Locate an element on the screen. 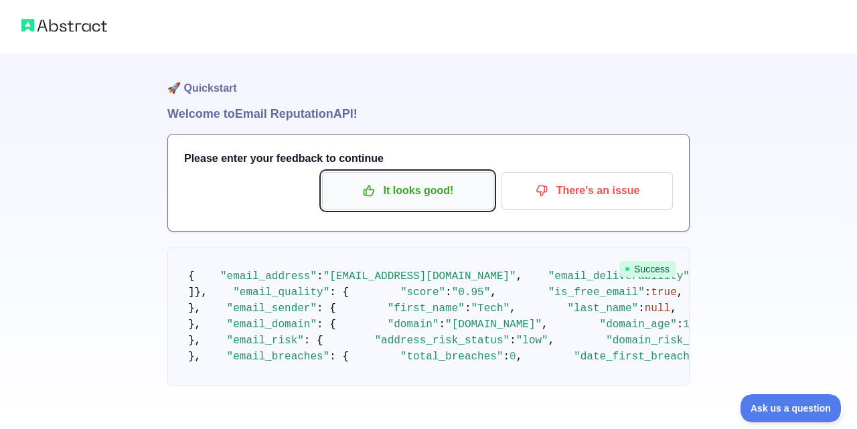 Image resolution: width=857 pixels, height=429 pixels. span: "total_breaches" is located at coordinates (452, 357).